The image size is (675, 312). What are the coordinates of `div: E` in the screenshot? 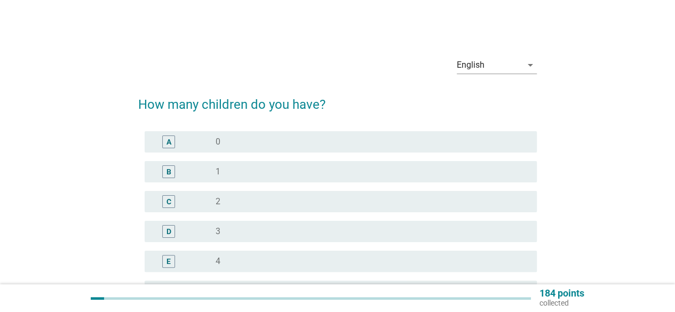 It's located at (169, 262).